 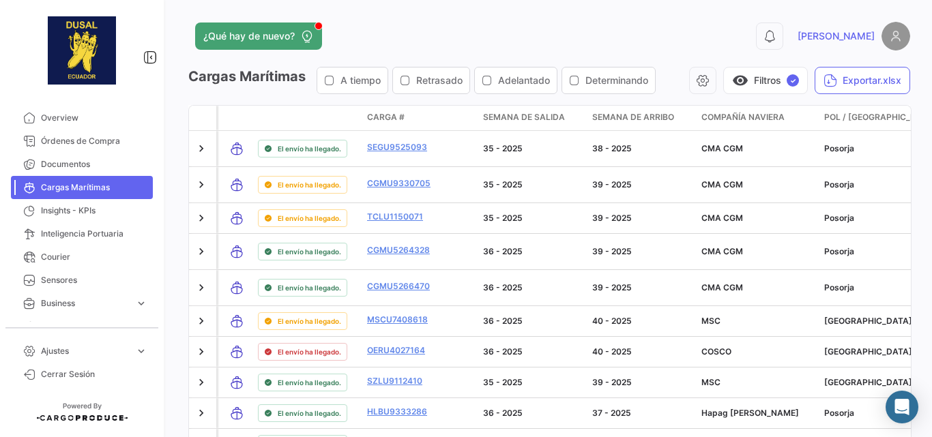 What do you see at coordinates (352, 81) in the screenshot?
I see `button: A tiempo` at bounding box center [352, 81].